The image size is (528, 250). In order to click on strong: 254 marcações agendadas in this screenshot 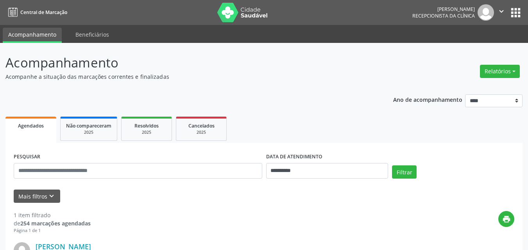, I will do `click(55, 223)`.